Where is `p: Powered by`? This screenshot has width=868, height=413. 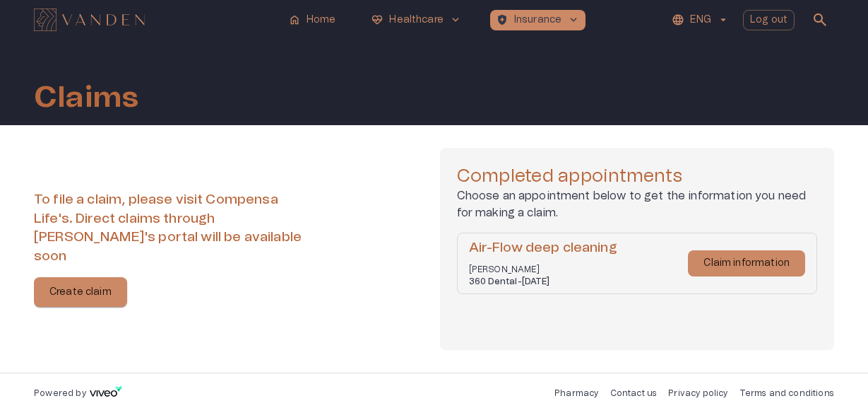 p: Powered by is located at coordinates (60, 393).